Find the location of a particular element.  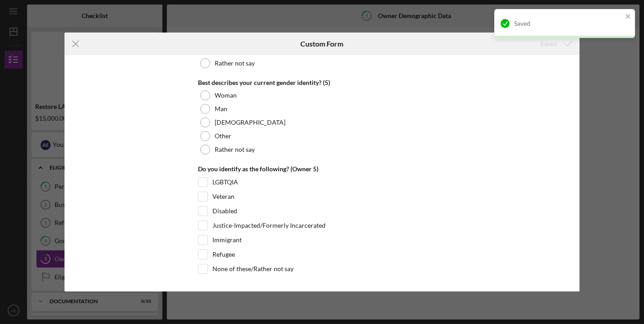

div: Best describes your current gender identity? (5) is located at coordinates (322, 83).